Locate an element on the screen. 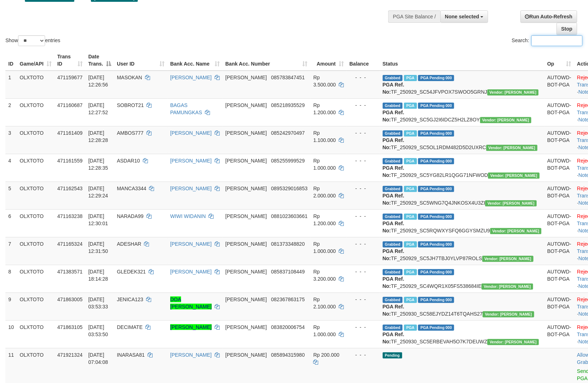  span: Copy 085837108449 to clipboard is located at coordinates (288, 272).